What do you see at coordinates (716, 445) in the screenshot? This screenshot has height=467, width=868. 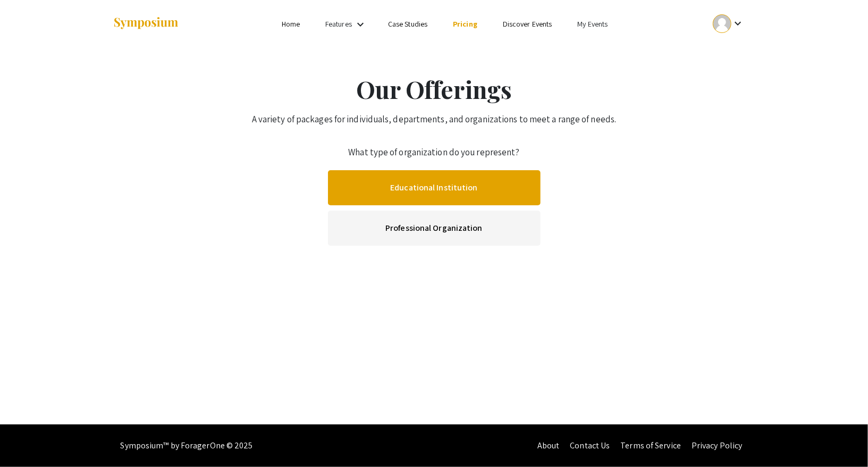 I see `a: Privacy Policy` at bounding box center [716, 445].